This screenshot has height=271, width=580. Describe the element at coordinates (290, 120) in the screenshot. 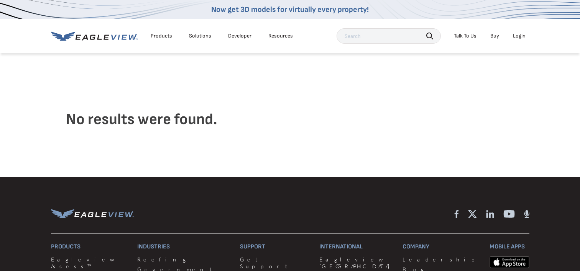

I see `h4: No results were found.` at that location.